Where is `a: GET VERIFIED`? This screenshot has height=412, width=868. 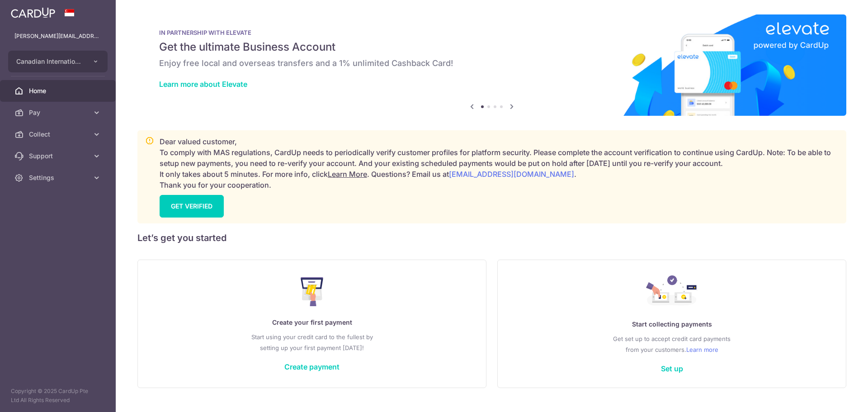 a: GET VERIFIED is located at coordinates (191, 206).